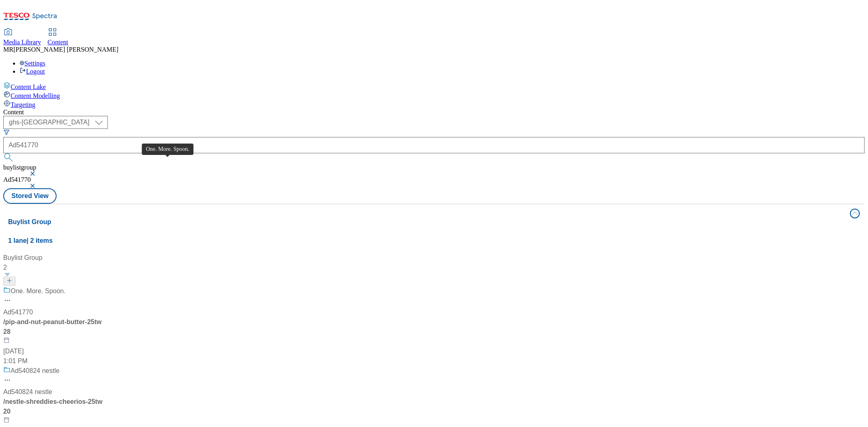  What do you see at coordinates (52, 327) in the screenshot?
I see `span: / pip-and-nut-peanut-butter-25tw28` at bounding box center [52, 327].